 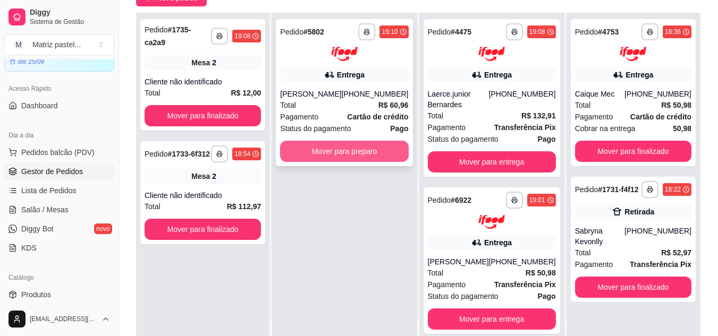 I want to click on span: Dashboard, so click(x=39, y=106).